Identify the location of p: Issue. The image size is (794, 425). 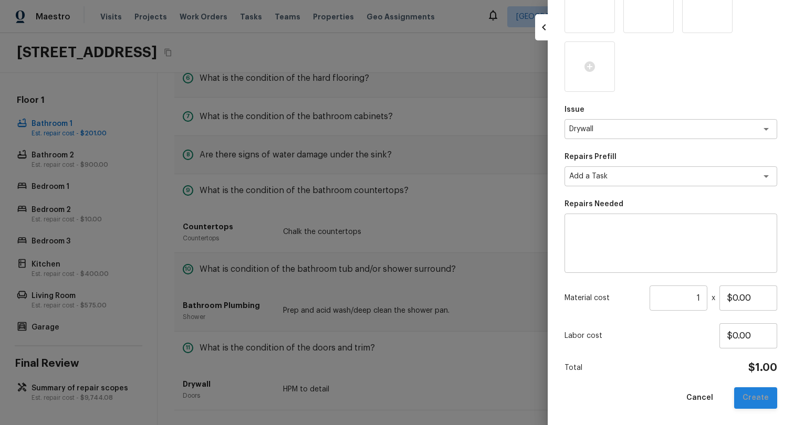
(670, 110).